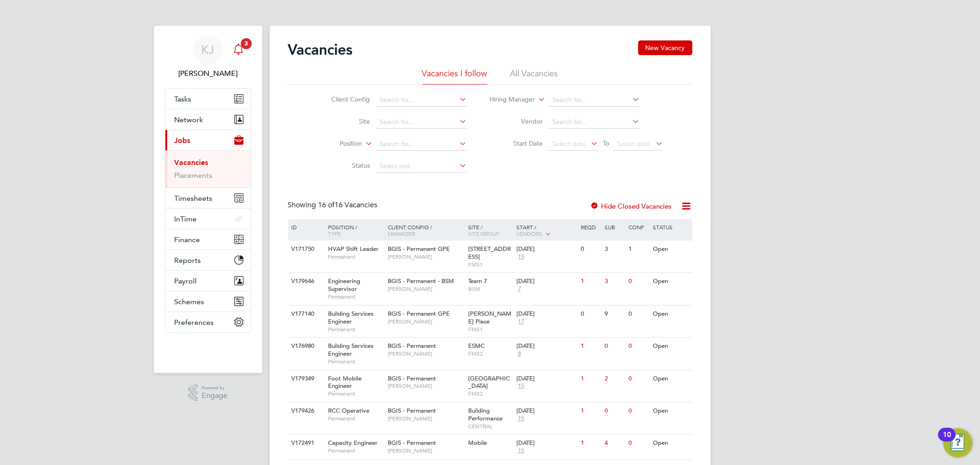  What do you see at coordinates (192, 162) in the screenshot?
I see `a: Vacancies` at bounding box center [192, 162].